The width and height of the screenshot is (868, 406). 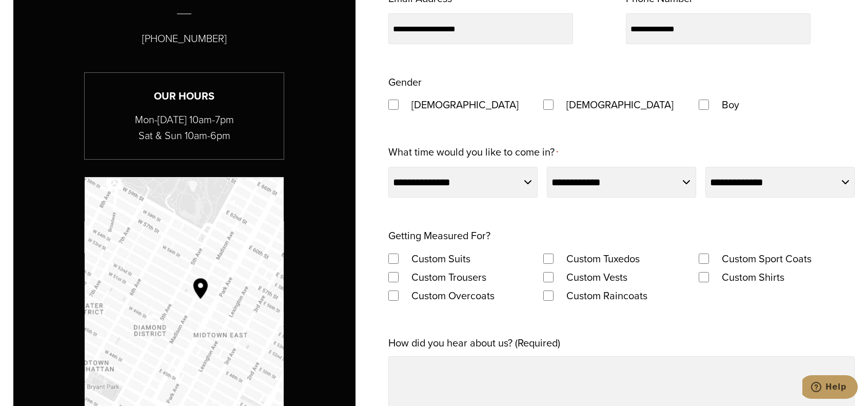 I want to click on legend: Getting Measured For?, so click(x=439, y=235).